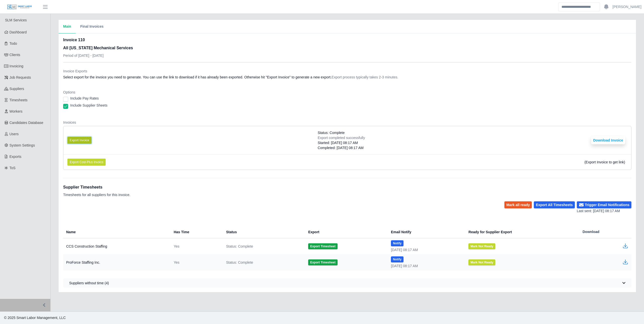 The width and height of the screenshot is (644, 324). Describe the element at coordinates (89, 283) in the screenshot. I see `span: Suppliers without time (4)` at that location.